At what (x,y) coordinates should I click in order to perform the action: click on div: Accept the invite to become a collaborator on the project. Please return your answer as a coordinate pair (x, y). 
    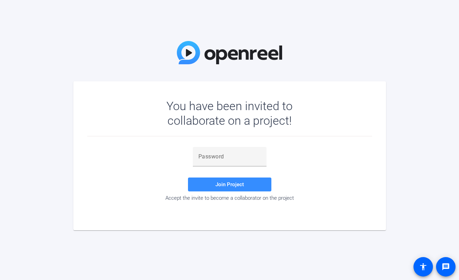
    Looking at the image, I should click on (230, 198).